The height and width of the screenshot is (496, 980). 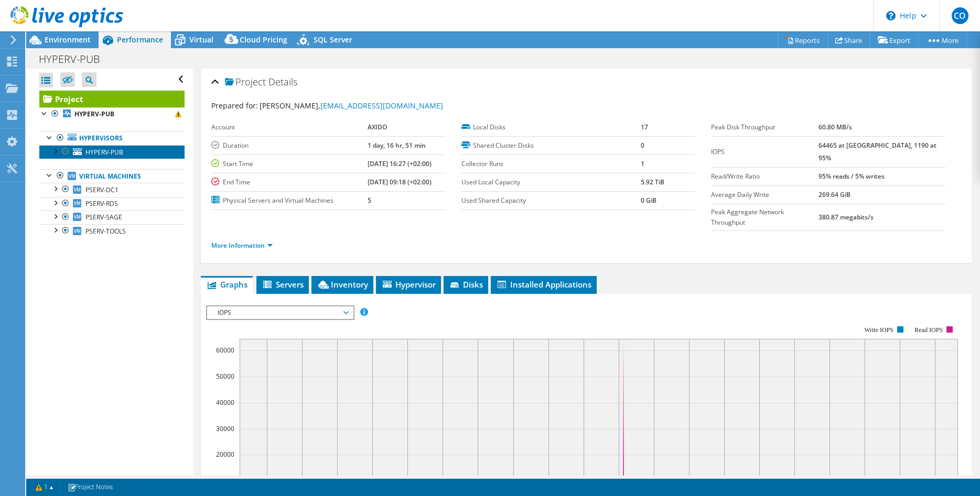 I want to click on span: Servers, so click(x=282, y=284).